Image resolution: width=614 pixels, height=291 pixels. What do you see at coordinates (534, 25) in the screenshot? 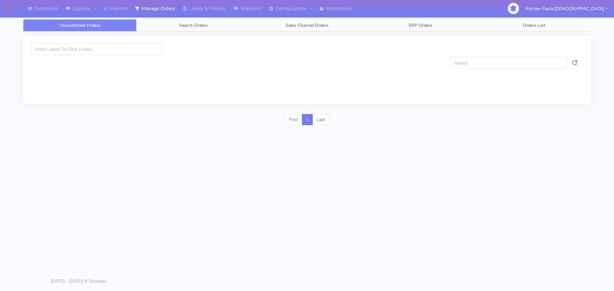
I see `span: Orders List` at bounding box center [534, 25].